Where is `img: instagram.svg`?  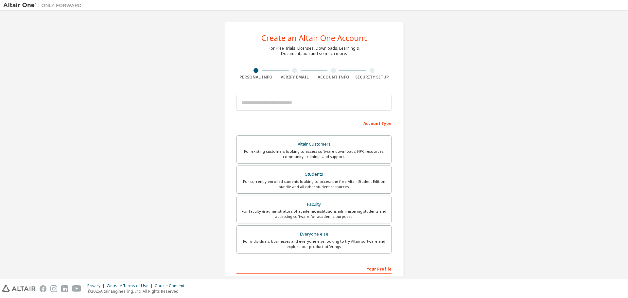 img: instagram.svg is located at coordinates (54, 289).